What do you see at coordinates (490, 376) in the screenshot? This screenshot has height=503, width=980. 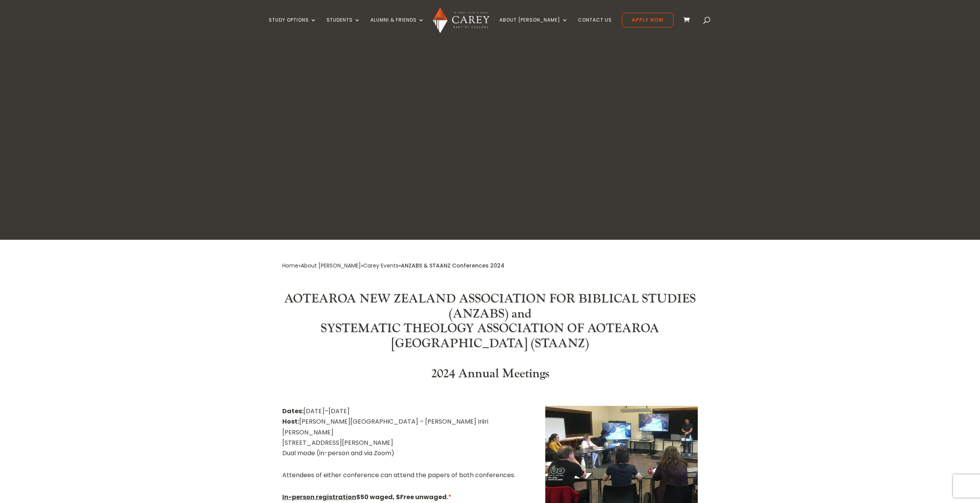 I see `h3: 2024 Annual Meetings` at bounding box center [490, 376].